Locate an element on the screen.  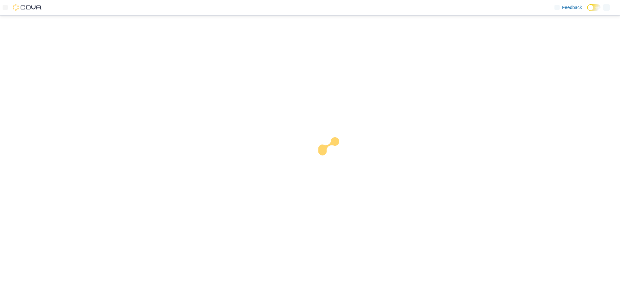
span: Dark Mode is located at coordinates (587, 11).